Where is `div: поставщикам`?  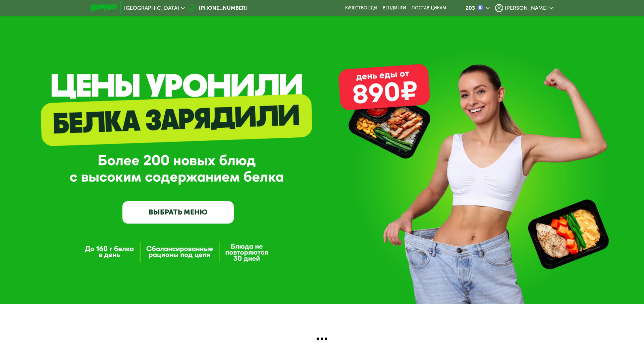 div: поставщикам is located at coordinates (429, 8).